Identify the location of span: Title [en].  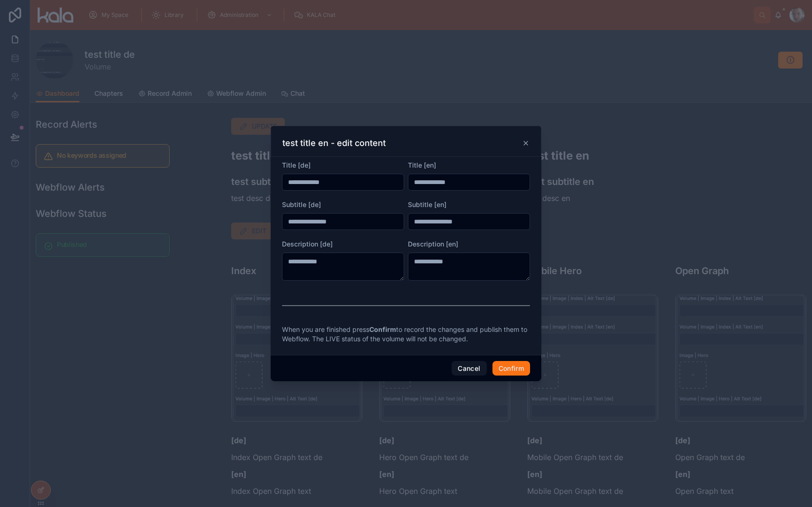
(422, 165).